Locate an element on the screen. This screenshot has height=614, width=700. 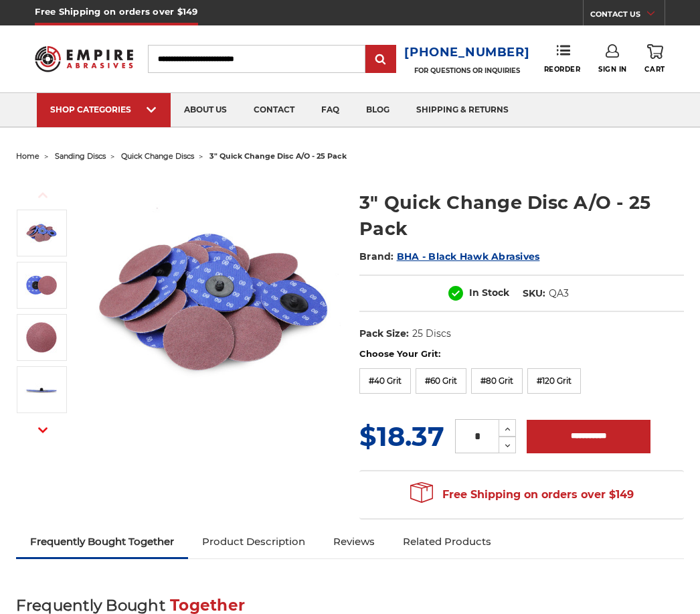
span: BHA - Black Hawk Abrasives is located at coordinates (468, 256).